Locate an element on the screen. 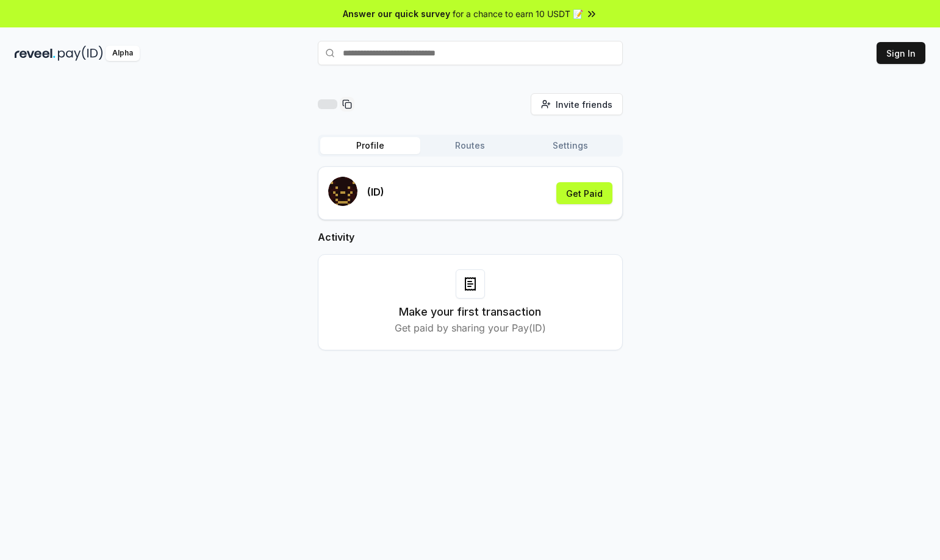  h2: Activity is located at coordinates (470, 237).